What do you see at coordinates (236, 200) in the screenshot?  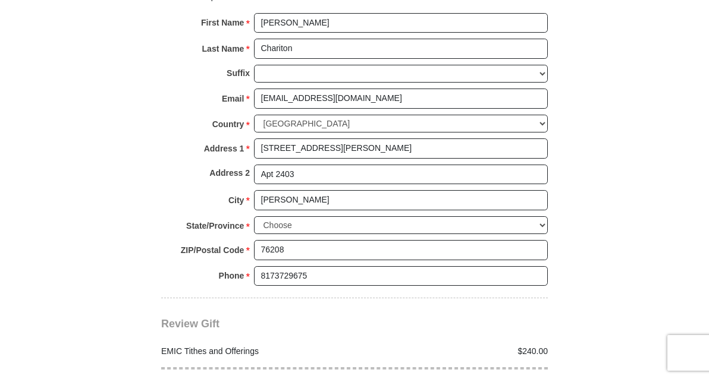 I see `strong: City` at bounding box center [236, 200].